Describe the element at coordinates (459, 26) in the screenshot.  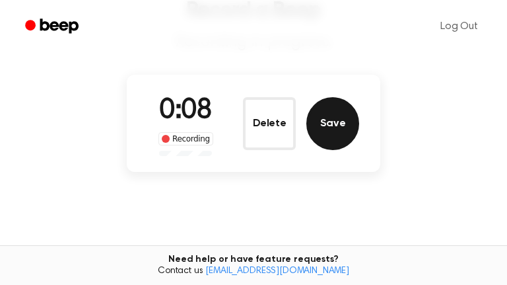
I see `a: Log Out` at that location.